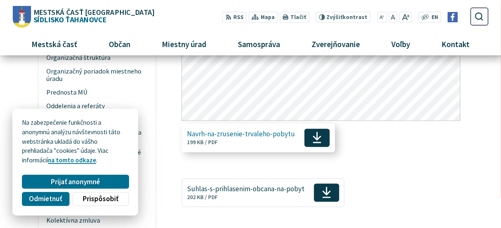  I want to click on a: Mestská časť, so click(55, 44).